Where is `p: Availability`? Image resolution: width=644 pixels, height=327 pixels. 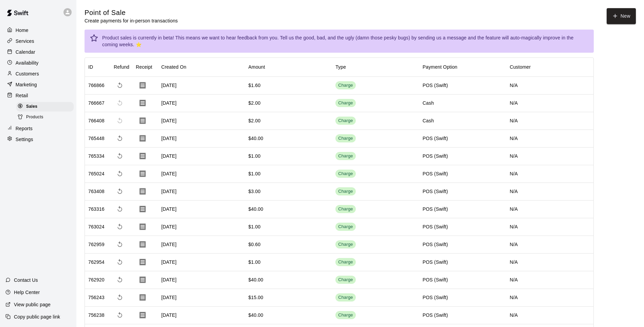 p: Availability is located at coordinates (27, 63).